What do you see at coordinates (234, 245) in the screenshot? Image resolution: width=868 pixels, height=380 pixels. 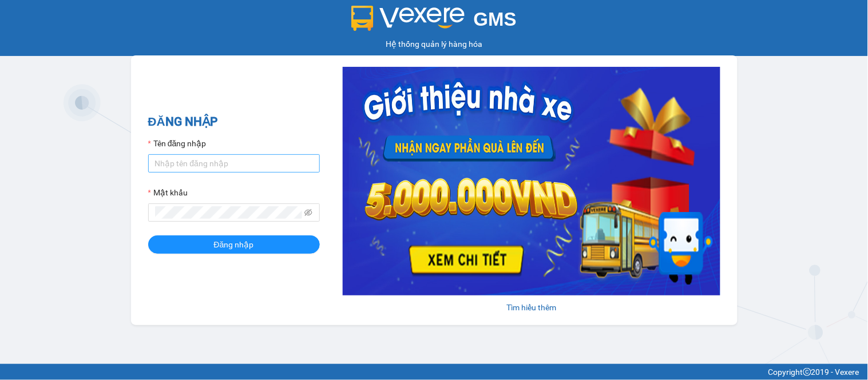 I see `span: Đăng nhập` at bounding box center [234, 245].